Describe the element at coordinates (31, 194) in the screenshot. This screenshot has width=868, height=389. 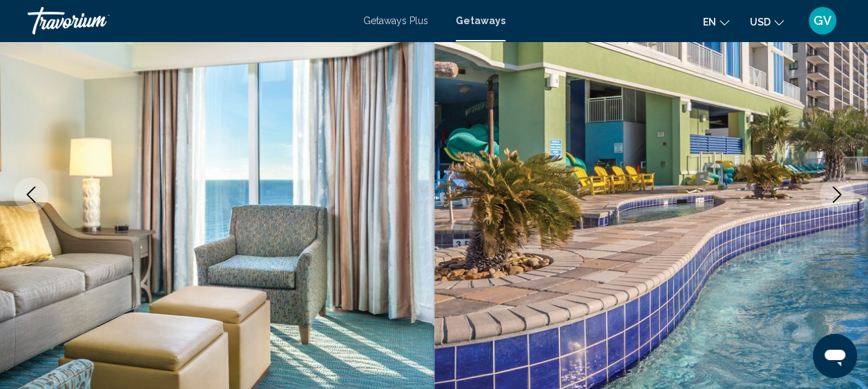
I see `button: Previous image` at that location.